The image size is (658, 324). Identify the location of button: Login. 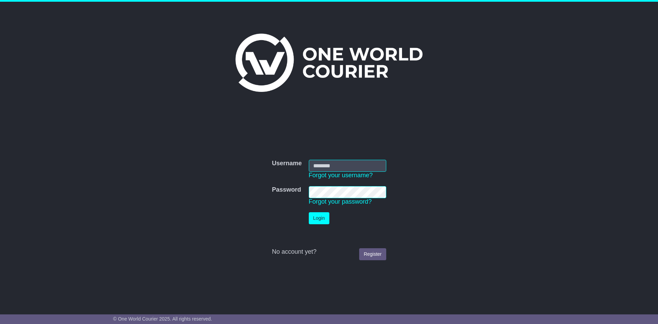
(319, 218).